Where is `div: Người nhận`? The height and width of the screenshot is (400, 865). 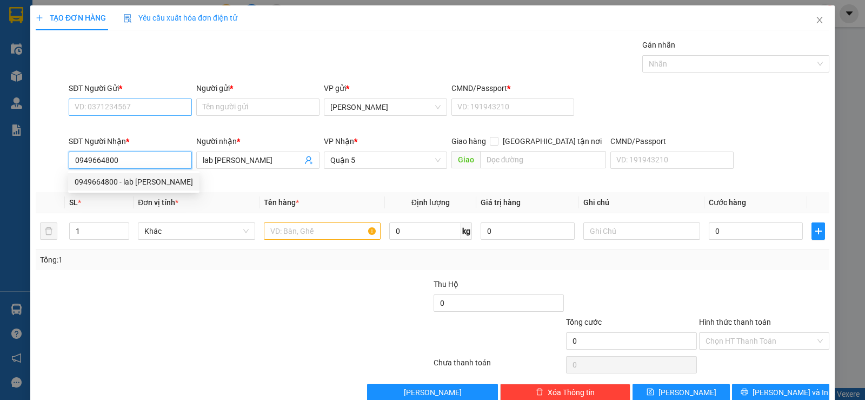
div: Người nhận is located at coordinates (258, 141).